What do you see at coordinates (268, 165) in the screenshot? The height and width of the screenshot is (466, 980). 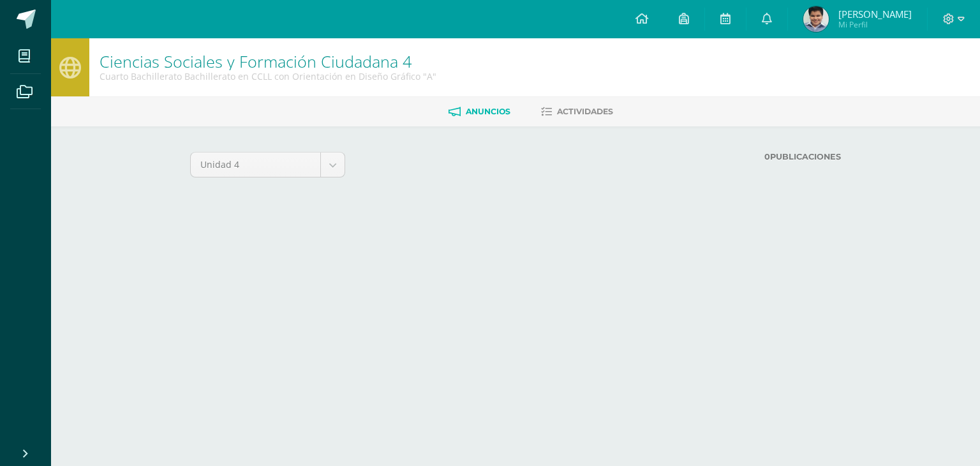 I see `a: Unidad 4` at bounding box center [268, 165].